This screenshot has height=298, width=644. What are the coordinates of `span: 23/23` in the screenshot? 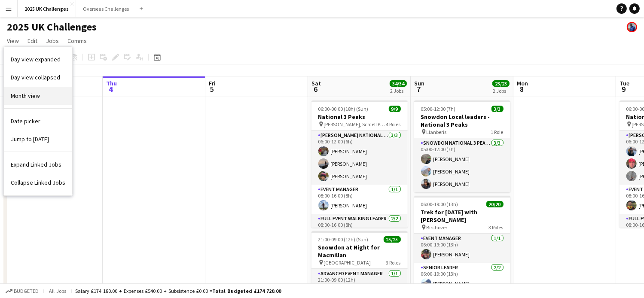 It's located at (501, 84).